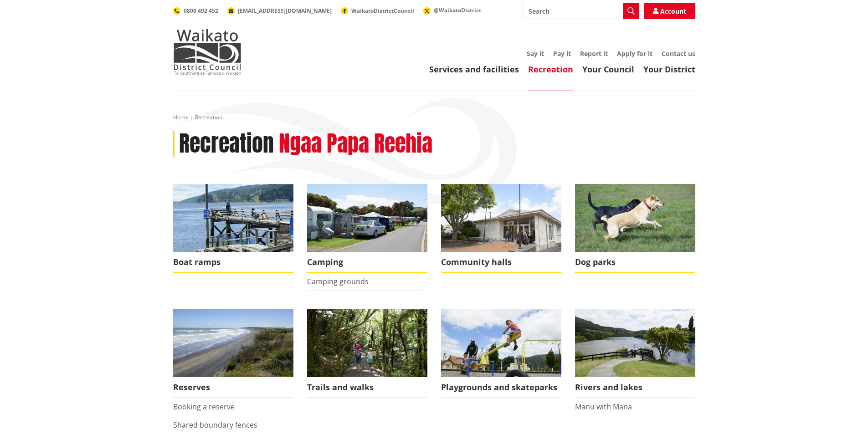  Describe the element at coordinates (603, 406) in the screenshot. I see `a: Manu with Mana` at that location.